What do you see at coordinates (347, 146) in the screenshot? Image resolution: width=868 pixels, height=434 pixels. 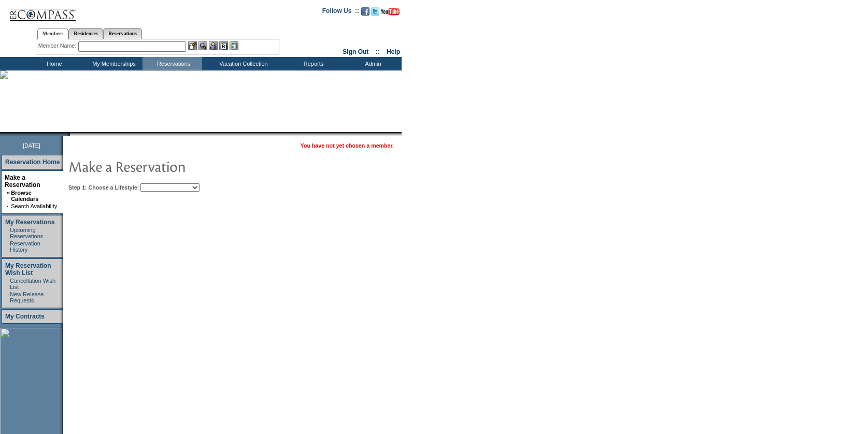 I see `span: You have not yet chosen a member.` at bounding box center [347, 146].